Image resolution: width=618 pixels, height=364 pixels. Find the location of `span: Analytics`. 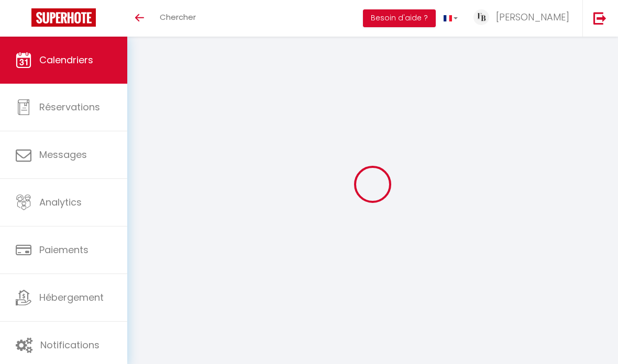

span: Analytics is located at coordinates (60, 202).